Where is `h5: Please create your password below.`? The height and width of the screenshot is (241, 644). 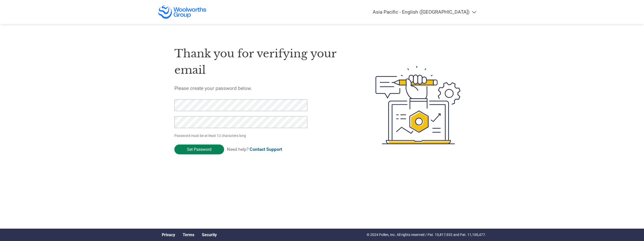 h5: Please create your password below. is located at coordinates (263, 88).